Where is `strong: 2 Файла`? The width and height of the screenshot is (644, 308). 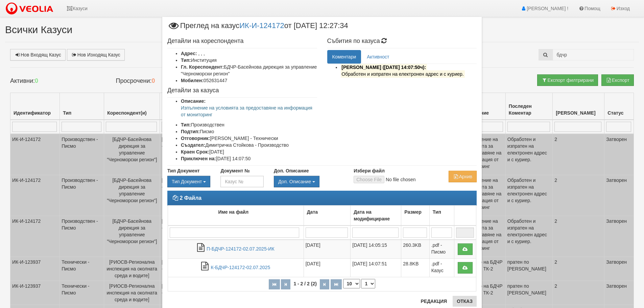 strong: 2 Файла is located at coordinates (191, 198).